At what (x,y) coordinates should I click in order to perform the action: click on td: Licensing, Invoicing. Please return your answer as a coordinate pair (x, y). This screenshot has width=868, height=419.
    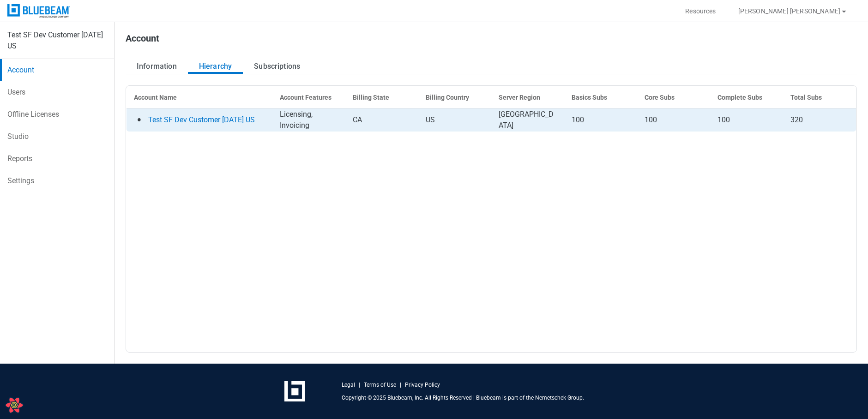
    Looking at the image, I should click on (309, 121).